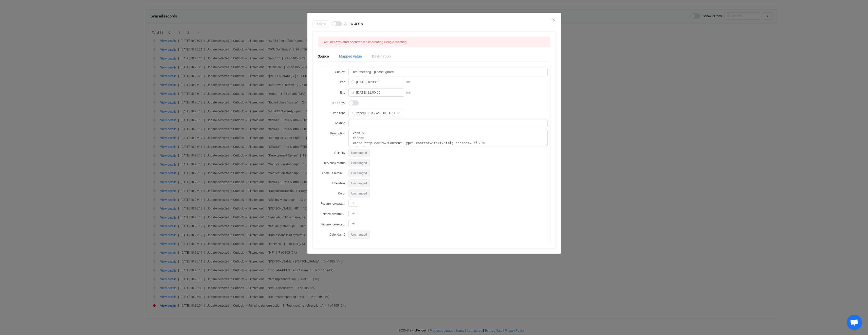 Image resolution: width=868 pixels, height=335 pixels. Describe the element at coordinates (376, 113) in the screenshot. I see `input: Select` at that location.